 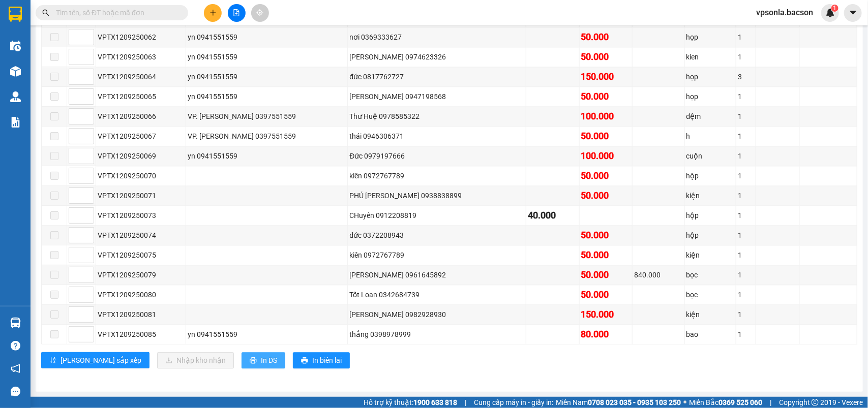 I want to click on div: VPTX1209250081, so click(x=141, y=315).